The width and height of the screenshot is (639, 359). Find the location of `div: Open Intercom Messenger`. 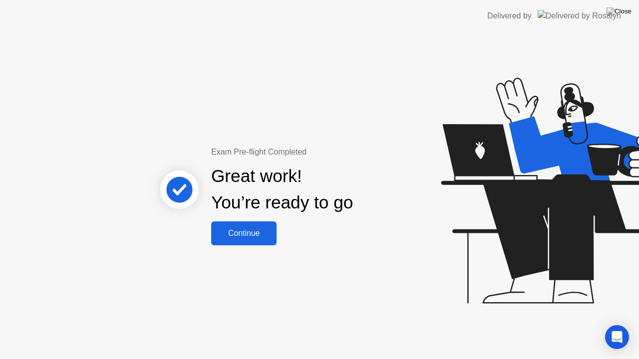

div: Open Intercom Messenger is located at coordinates (617, 337).